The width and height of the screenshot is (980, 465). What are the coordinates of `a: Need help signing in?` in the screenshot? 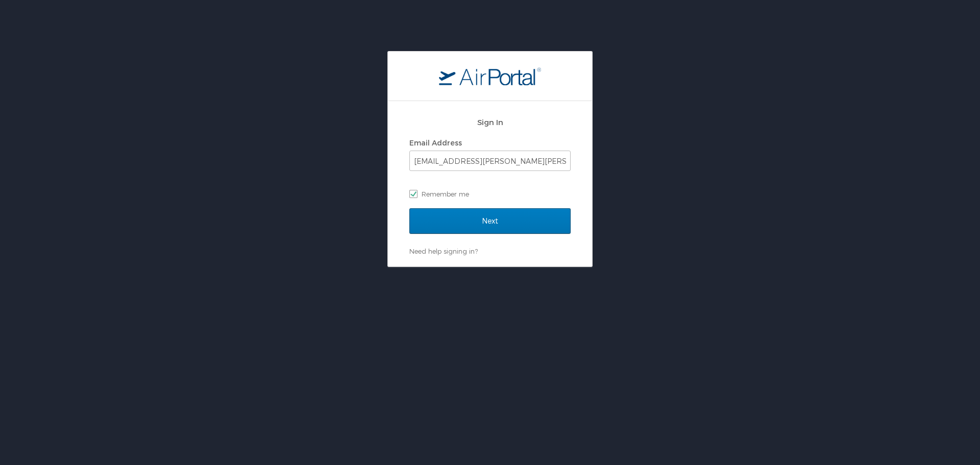 It's located at (444, 251).